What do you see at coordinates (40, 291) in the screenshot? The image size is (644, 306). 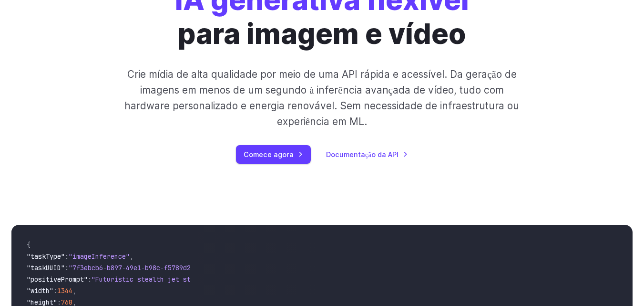 I see `span: "width"` at bounding box center [40, 291].